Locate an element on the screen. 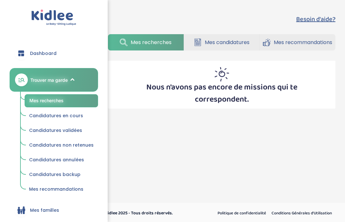  p: © Kidlee 2025 - Tous droits réservés. is located at coordinates (150, 213).